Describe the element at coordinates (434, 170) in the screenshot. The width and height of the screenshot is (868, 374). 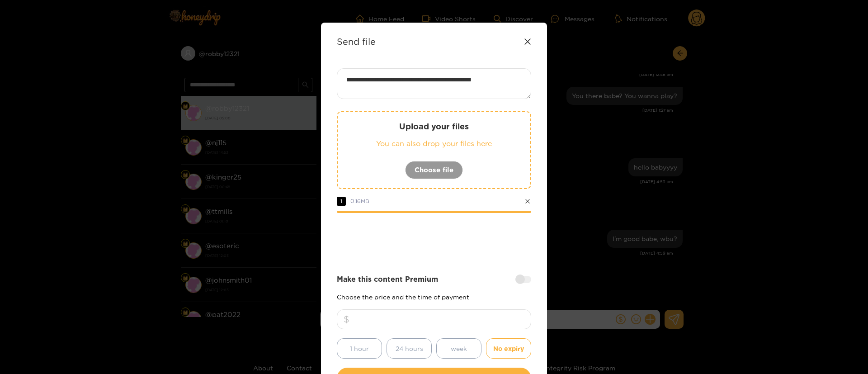
I see `button: Choose file` at that location.